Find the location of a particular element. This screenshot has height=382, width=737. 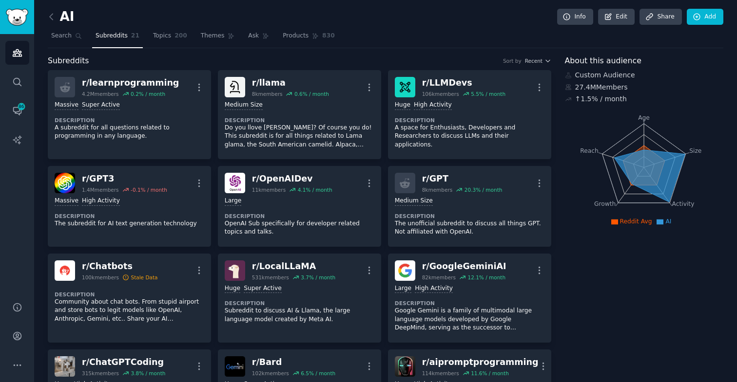

div: 100k members is located at coordinates (100, 278).